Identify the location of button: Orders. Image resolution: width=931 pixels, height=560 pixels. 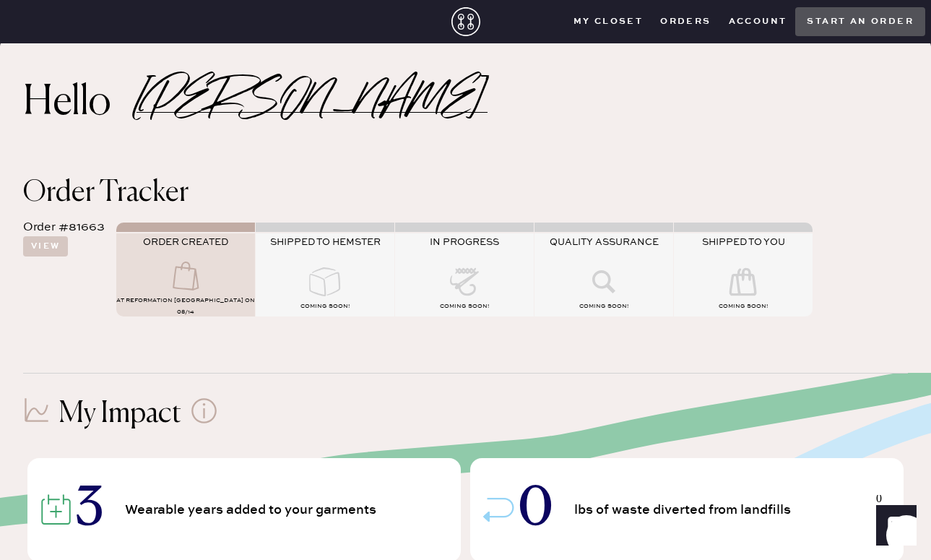
(686, 22).